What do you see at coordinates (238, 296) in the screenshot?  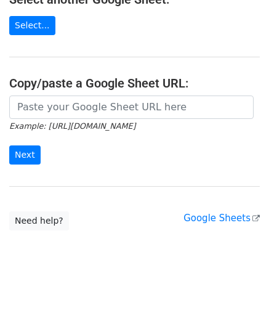 I see `div: Chat Widget` at bounding box center [238, 296].